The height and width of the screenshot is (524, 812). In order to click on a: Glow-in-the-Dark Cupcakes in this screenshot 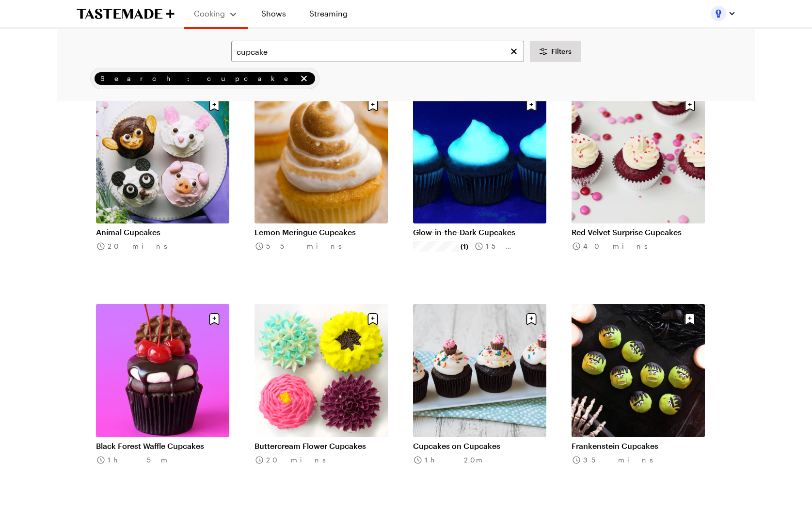, I will do `click(479, 232)`.